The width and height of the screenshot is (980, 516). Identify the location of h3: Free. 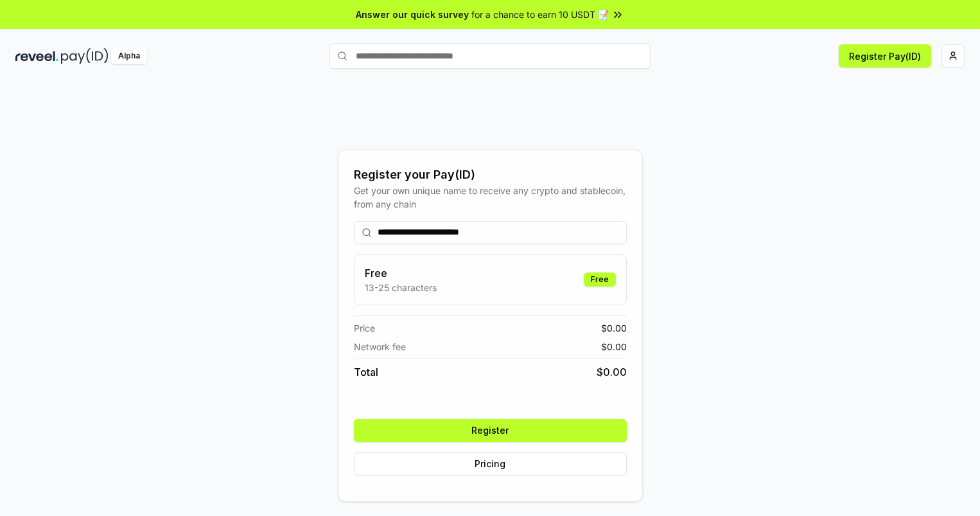
(401, 273).